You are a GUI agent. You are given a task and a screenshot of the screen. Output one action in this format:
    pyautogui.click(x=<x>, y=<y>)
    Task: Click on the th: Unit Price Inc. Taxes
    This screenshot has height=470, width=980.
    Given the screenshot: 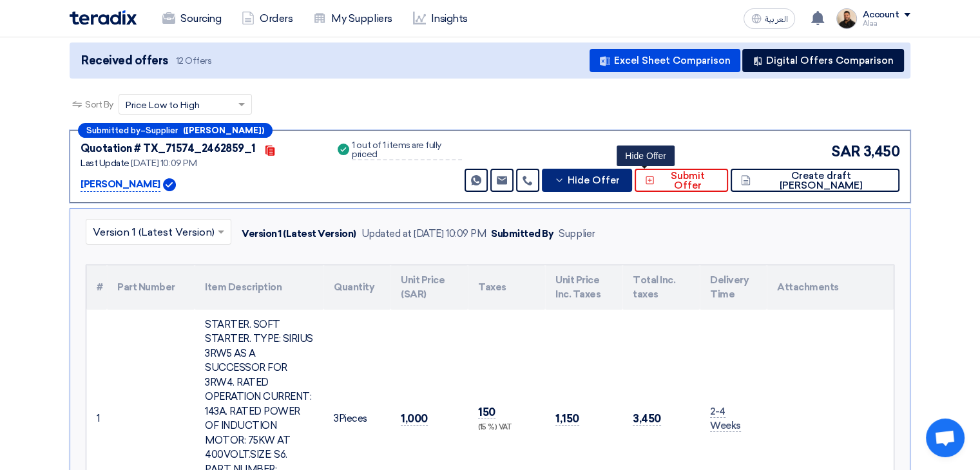 What is the action you would take?
    pyautogui.click(x=584, y=287)
    